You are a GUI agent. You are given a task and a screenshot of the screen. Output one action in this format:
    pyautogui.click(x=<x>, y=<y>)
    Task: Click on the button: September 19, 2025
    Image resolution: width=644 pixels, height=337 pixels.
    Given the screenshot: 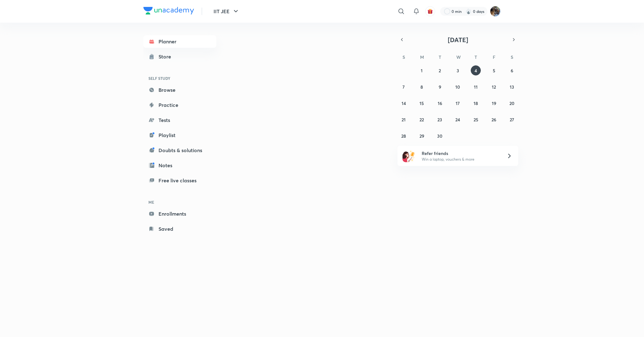 What is the action you would take?
    pyautogui.click(x=494, y=103)
    